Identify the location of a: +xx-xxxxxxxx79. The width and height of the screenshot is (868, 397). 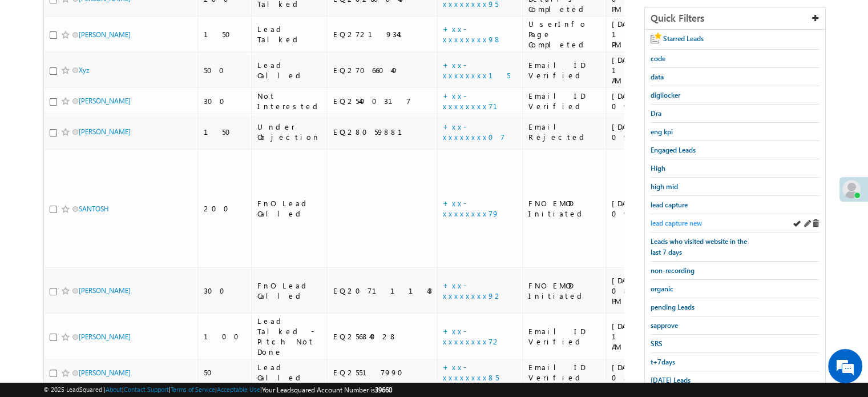
(471, 208).